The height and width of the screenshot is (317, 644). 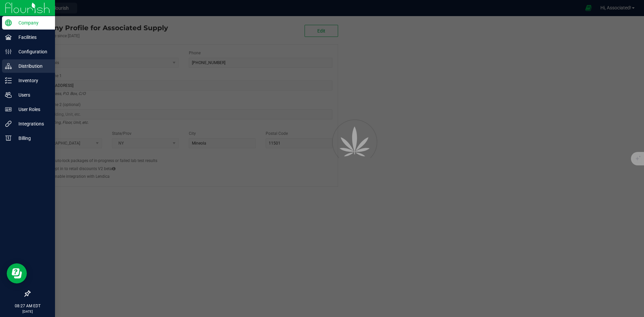 What do you see at coordinates (8, 37) in the screenshot?
I see `inline-svg: Facilities` at bounding box center [8, 37].